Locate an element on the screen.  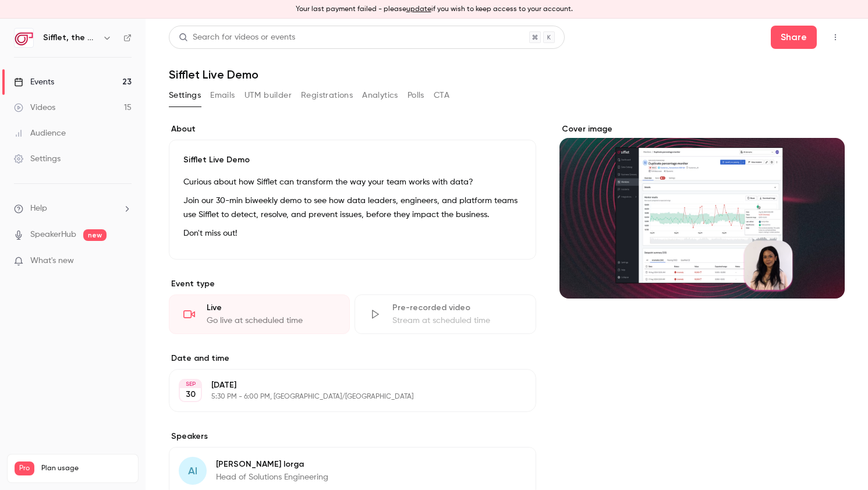
button: Share is located at coordinates (793, 37).